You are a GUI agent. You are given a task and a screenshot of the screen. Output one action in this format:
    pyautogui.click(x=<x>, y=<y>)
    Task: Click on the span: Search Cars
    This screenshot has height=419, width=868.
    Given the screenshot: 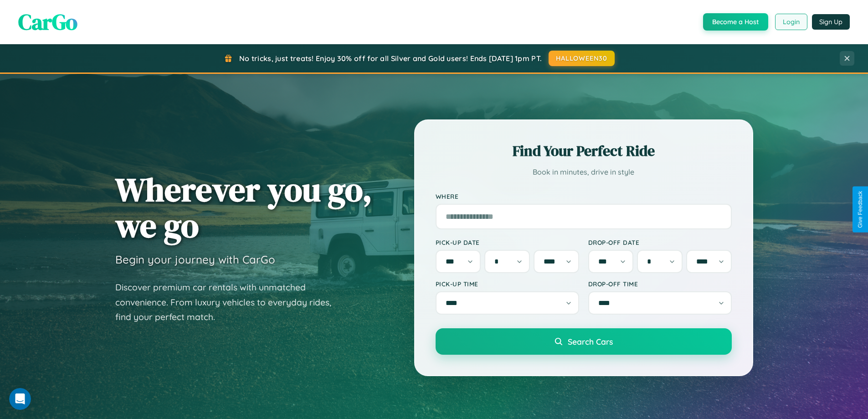 What is the action you would take?
    pyautogui.click(x=590, y=341)
    